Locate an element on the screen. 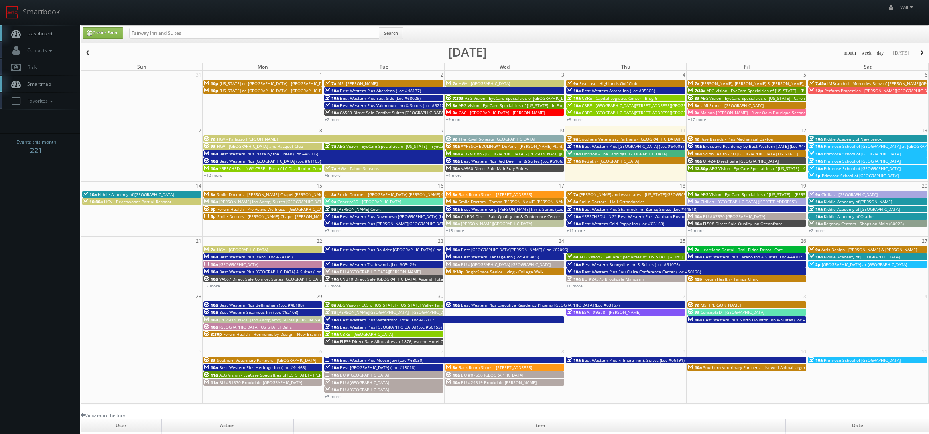  span: 12p is located at coordinates (816, 91).